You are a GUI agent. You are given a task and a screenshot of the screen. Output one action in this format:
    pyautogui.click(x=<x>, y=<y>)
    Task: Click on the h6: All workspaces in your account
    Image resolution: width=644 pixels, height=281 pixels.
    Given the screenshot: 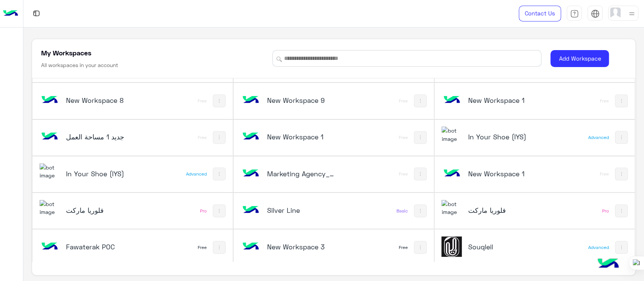 What is the action you would take?
    pyautogui.click(x=79, y=65)
    